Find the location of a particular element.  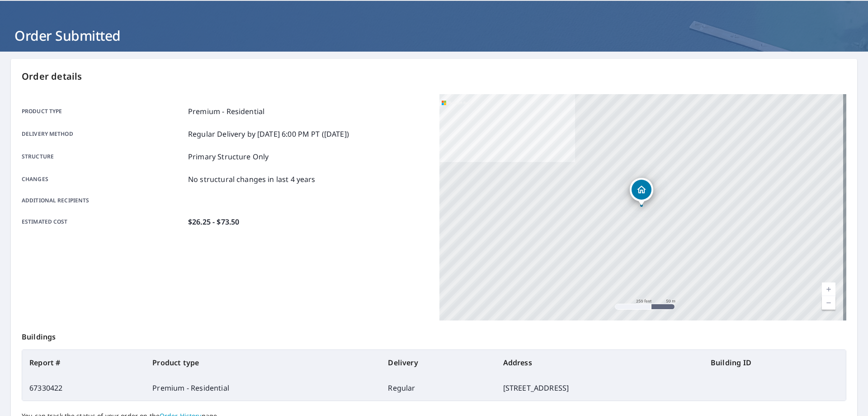

p: Buildings is located at coordinates (434, 335).